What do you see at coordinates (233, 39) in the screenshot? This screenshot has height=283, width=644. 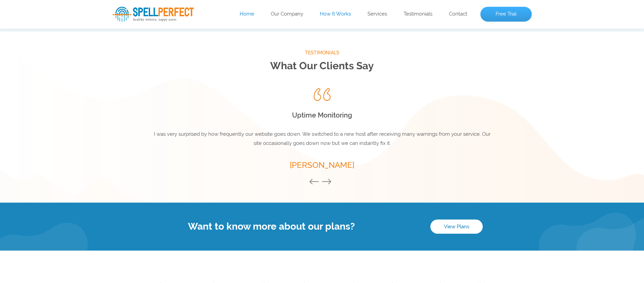 I see `h1: Website Analysis` at bounding box center [233, 39].